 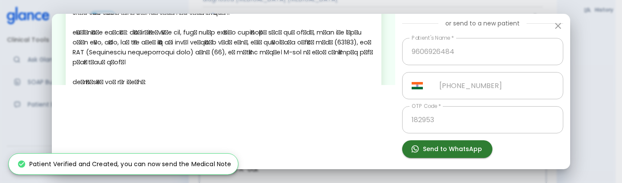 What do you see at coordinates (483, 51) in the screenshot?
I see `input: Enter Patient's Name` at bounding box center [483, 51].